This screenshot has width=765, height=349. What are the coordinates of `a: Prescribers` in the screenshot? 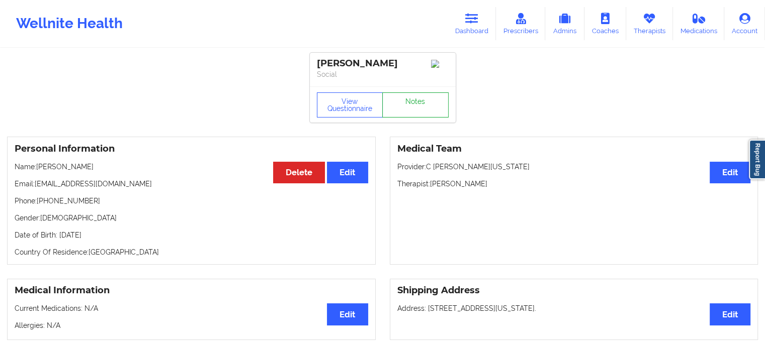 It's located at (520, 24).